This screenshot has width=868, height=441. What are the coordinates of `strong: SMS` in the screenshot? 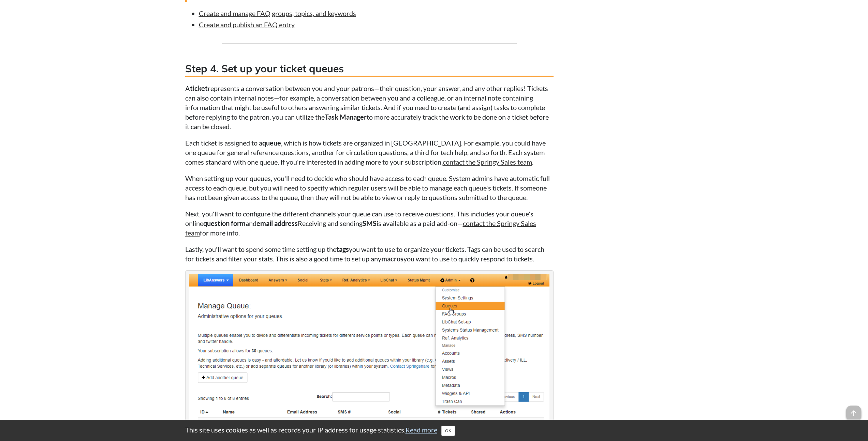 It's located at (369, 223).